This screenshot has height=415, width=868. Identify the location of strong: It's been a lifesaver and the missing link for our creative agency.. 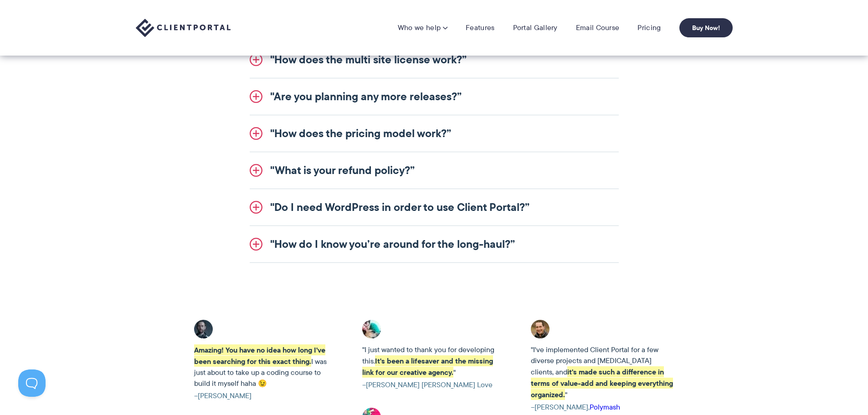
(427, 366).